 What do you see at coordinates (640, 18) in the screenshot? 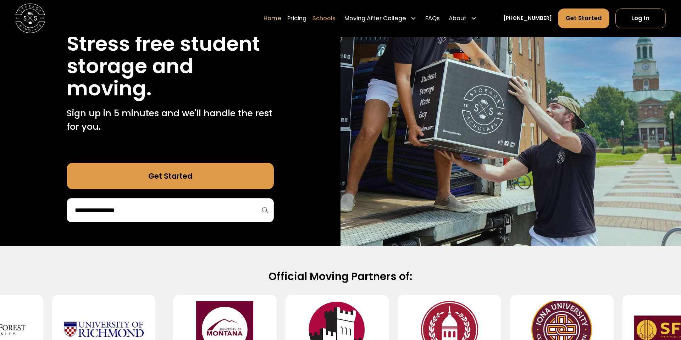
I see `a: Log In` at bounding box center [640, 18].